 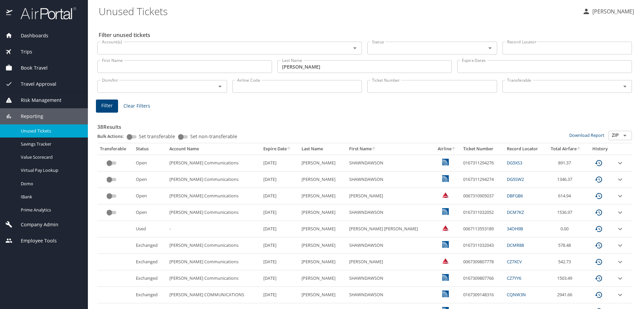 I want to click on th: Last Name, so click(x=323, y=148).